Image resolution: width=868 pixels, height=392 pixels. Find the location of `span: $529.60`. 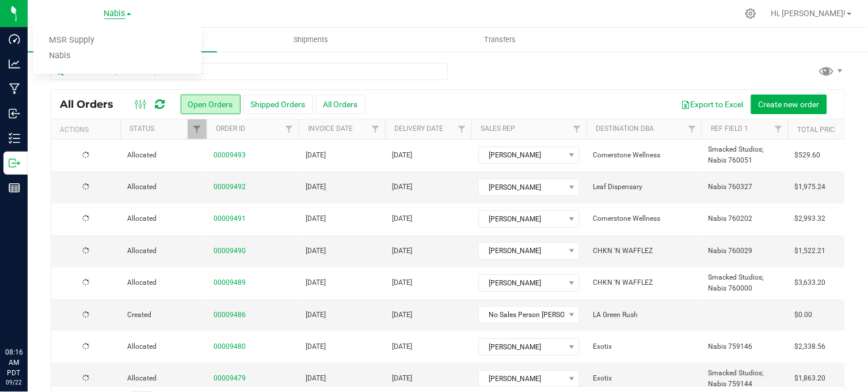

span: $529.60 is located at coordinates (807, 155).